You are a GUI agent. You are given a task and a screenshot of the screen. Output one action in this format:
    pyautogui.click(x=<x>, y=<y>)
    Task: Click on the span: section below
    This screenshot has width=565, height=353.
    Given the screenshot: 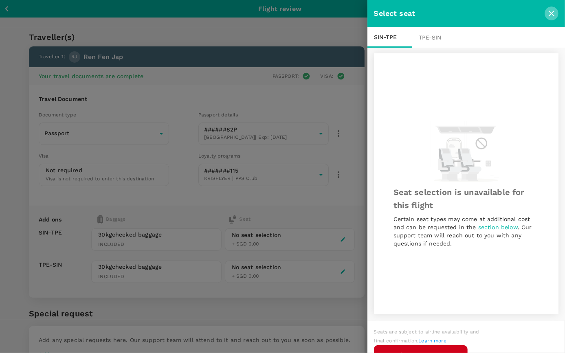 What is the action you would take?
    pyautogui.click(x=498, y=227)
    